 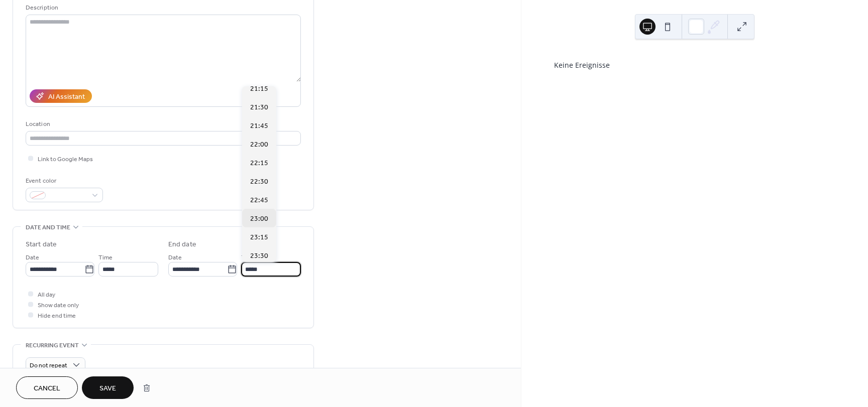 I want to click on span: 21:15, so click(x=259, y=89).